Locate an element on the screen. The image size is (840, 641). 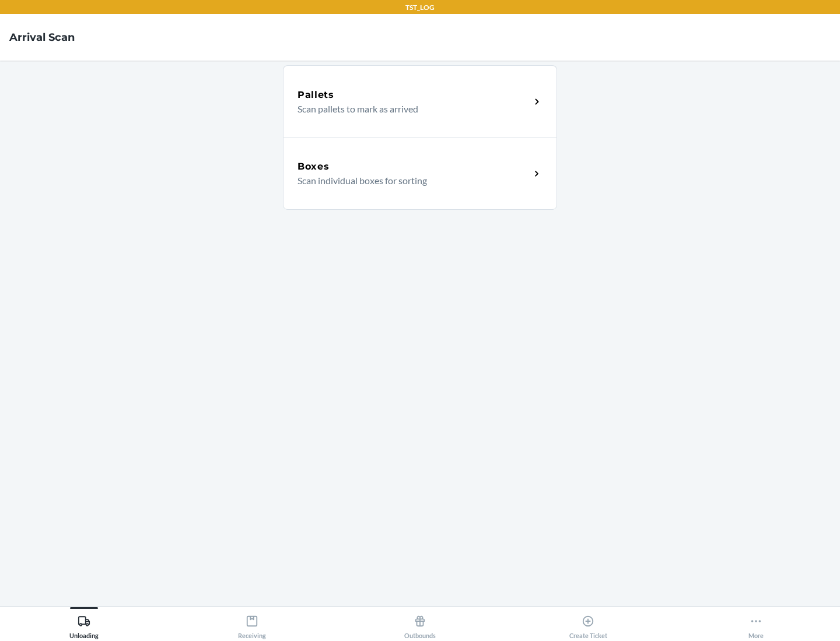
div: Receiving is located at coordinates (252, 625).